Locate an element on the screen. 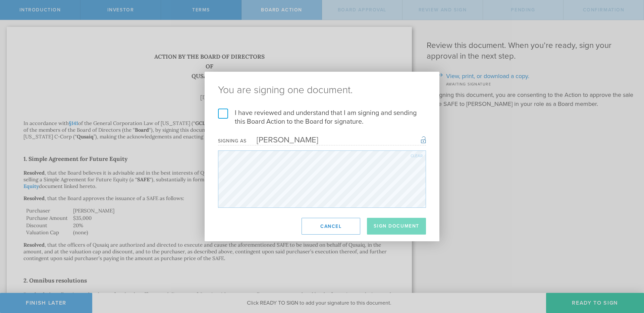 The height and width of the screenshot is (313, 644). button: Cancel is located at coordinates (330, 226).